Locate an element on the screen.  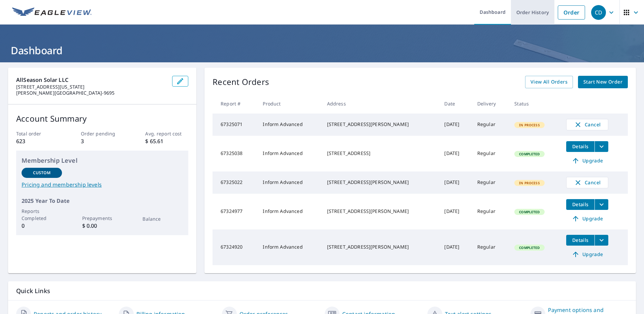
td: 67325038 is located at coordinates (235, 154).